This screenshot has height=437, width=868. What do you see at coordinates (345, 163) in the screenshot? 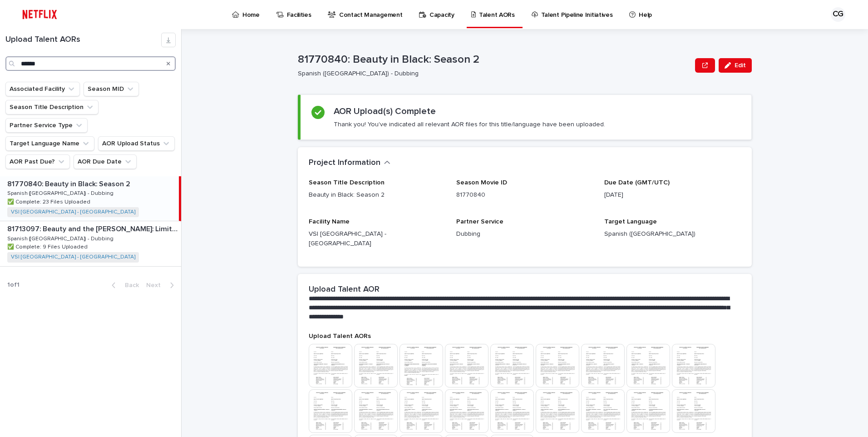
I see `h2: Project Information` at bounding box center [345, 163].